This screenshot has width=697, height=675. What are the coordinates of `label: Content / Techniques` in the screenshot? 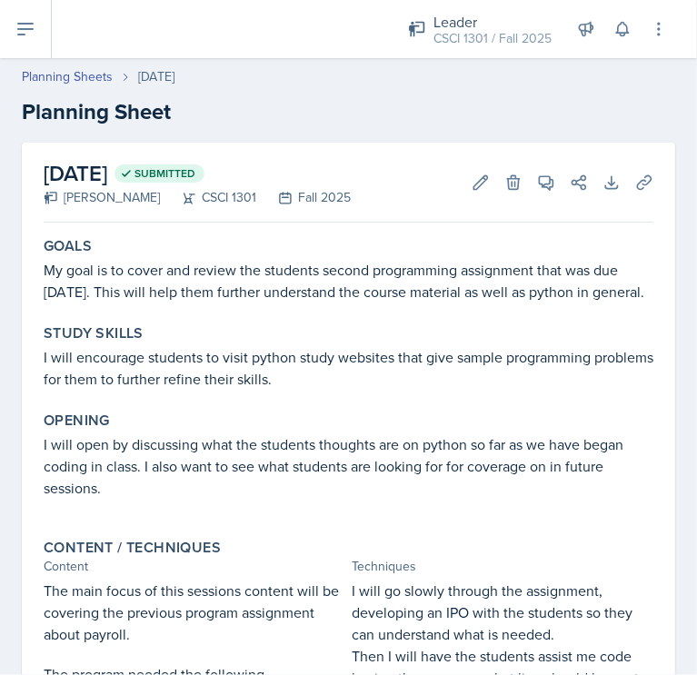 It's located at (132, 548).